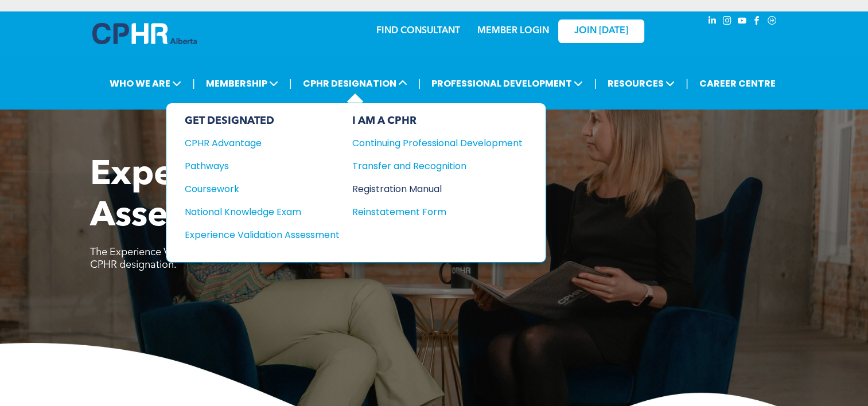 The width and height of the screenshot is (868, 406). What do you see at coordinates (437, 211) in the screenshot?
I see `a: Reinstatement Form` at bounding box center [437, 211].